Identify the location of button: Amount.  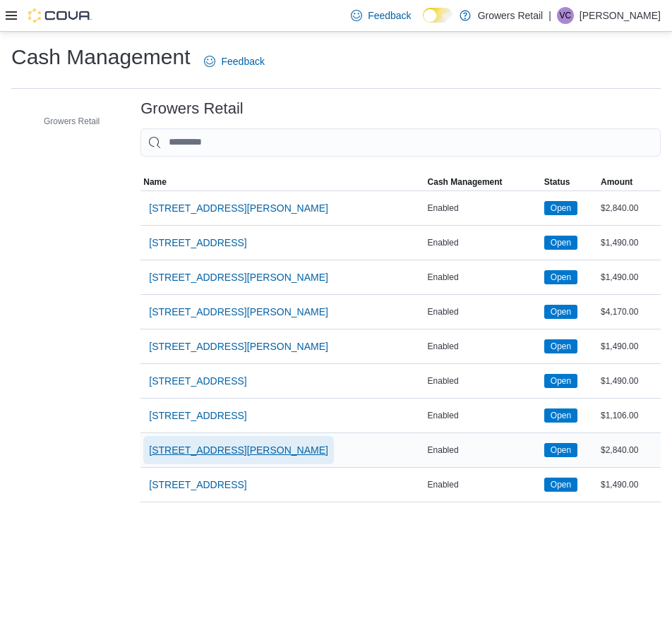
(629, 182).